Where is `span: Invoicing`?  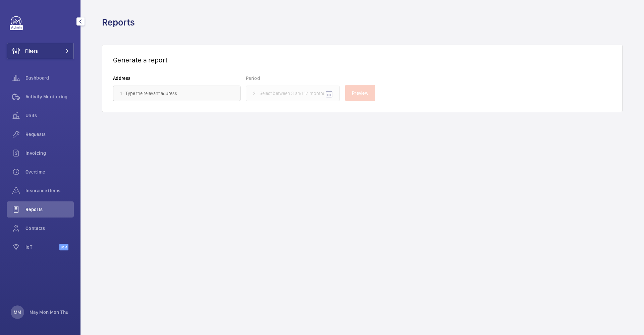 span: Invoicing is located at coordinates (49, 153).